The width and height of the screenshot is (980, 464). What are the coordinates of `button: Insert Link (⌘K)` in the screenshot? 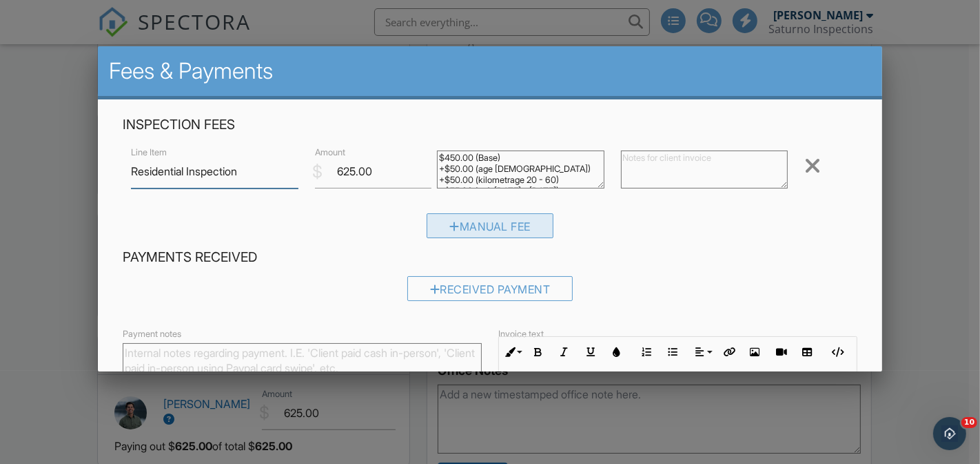 It's located at (729, 352).